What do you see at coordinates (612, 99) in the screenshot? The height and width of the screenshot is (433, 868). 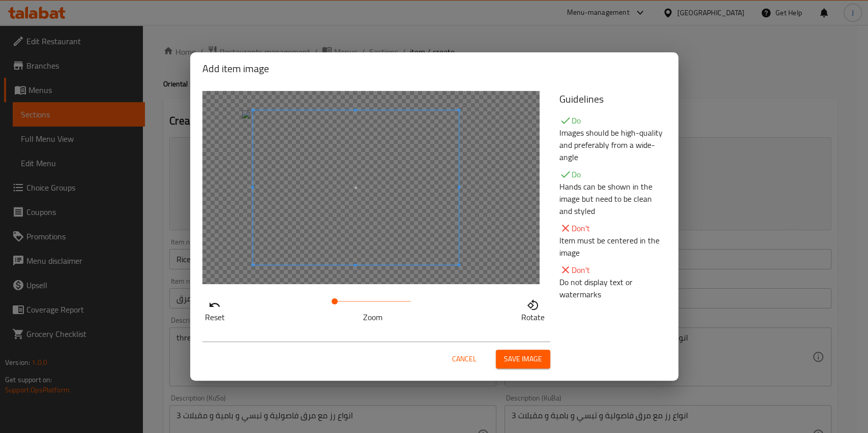 I see `h5: Guidelines` at bounding box center [612, 99].